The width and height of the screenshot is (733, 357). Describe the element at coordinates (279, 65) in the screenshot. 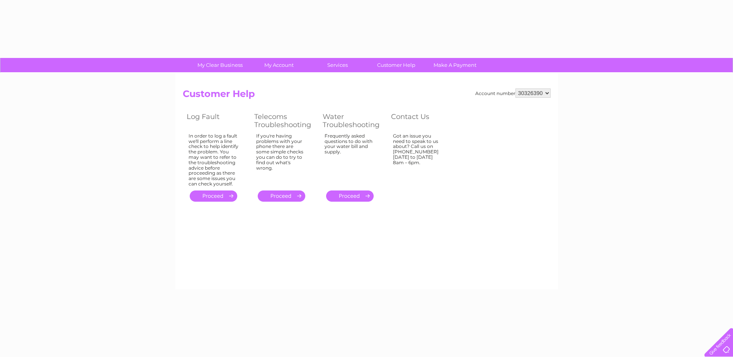

I see `a: My Account` at that location.